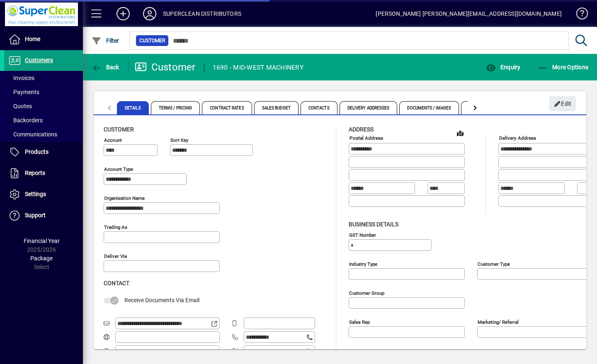 The height and width of the screenshot is (364, 597). What do you see at coordinates (369, 108) in the screenshot?
I see `span: Delivery Addresses` at bounding box center [369, 108].